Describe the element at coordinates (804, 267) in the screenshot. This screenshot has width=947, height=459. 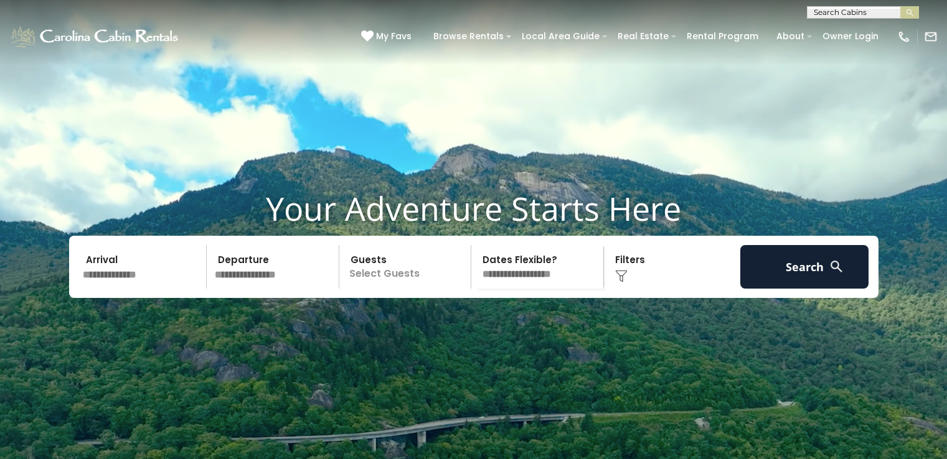
I see `button: Search` at that location.